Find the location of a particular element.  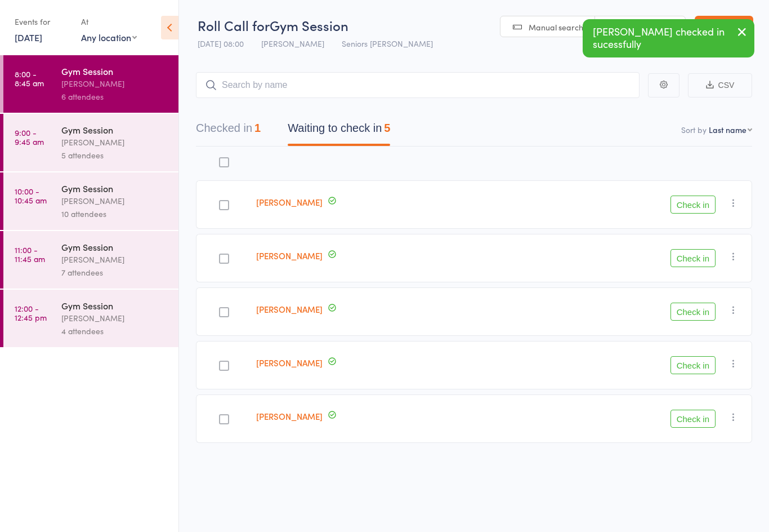

time: 8:00 - 8:45 am is located at coordinates (29, 78).